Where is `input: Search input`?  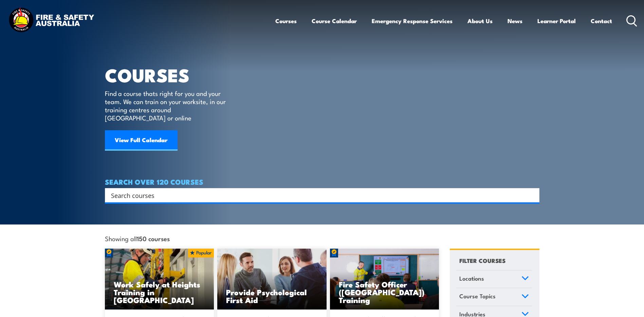
input: Search input is located at coordinates (318, 195).